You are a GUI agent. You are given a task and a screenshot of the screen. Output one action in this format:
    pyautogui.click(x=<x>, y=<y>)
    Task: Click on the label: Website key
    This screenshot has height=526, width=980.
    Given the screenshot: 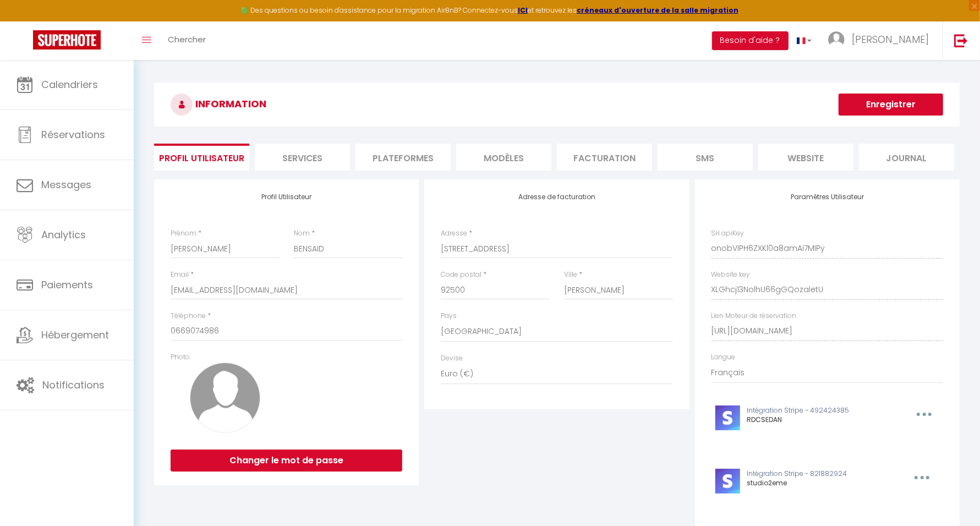 What is the action you would take?
    pyautogui.click(x=731, y=274)
    